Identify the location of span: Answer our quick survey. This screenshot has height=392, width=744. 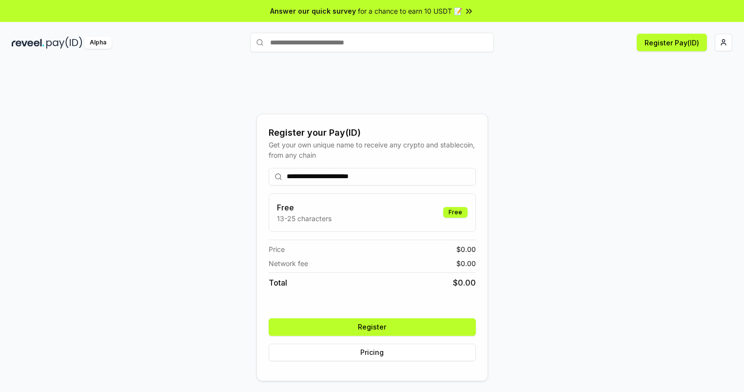
(313, 11).